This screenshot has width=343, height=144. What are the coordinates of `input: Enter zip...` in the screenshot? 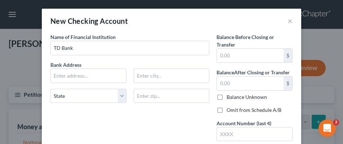 It's located at (171, 96).